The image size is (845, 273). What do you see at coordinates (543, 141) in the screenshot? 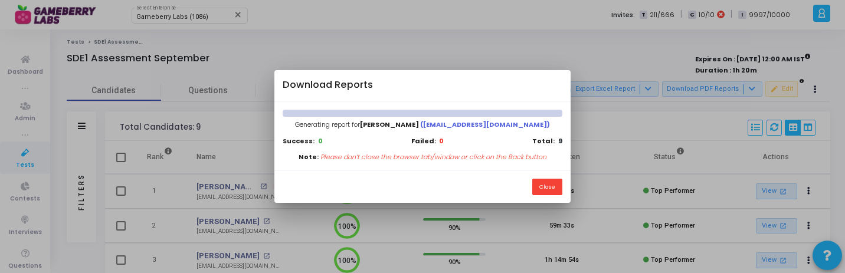
I see `b: Total:` at bounding box center [543, 141].